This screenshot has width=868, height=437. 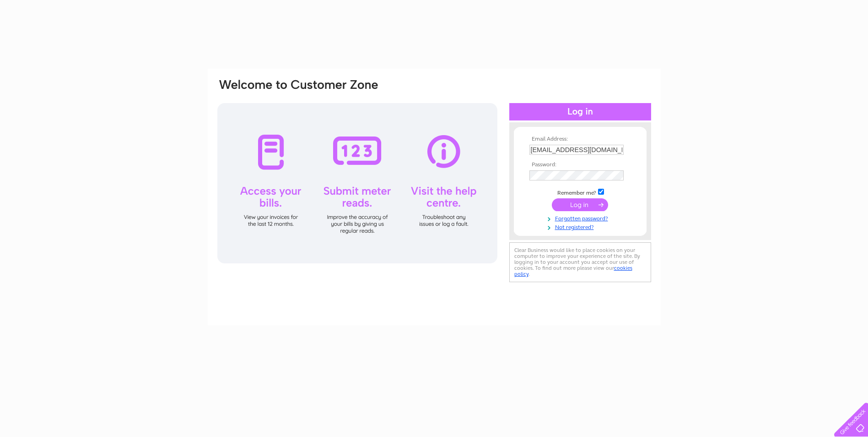 What do you see at coordinates (580, 165) in the screenshot?
I see `th: Password:` at bounding box center [580, 165].